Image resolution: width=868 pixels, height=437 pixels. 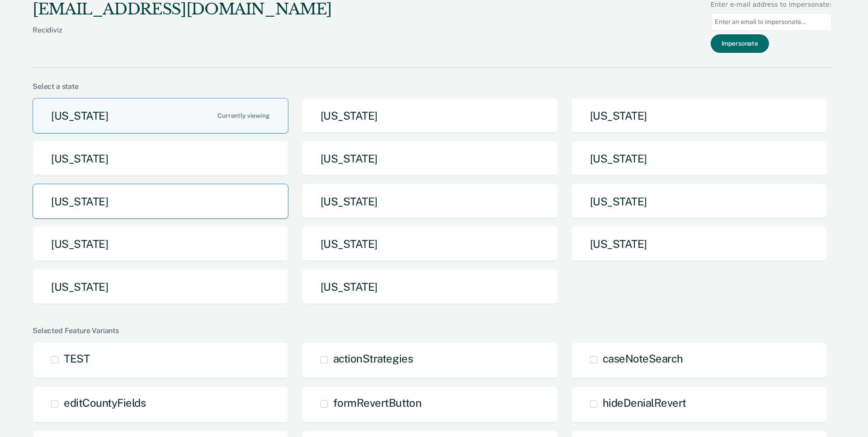 What do you see at coordinates (644, 403) in the screenshot?
I see `span: hideDenialRevert` at bounding box center [644, 403].